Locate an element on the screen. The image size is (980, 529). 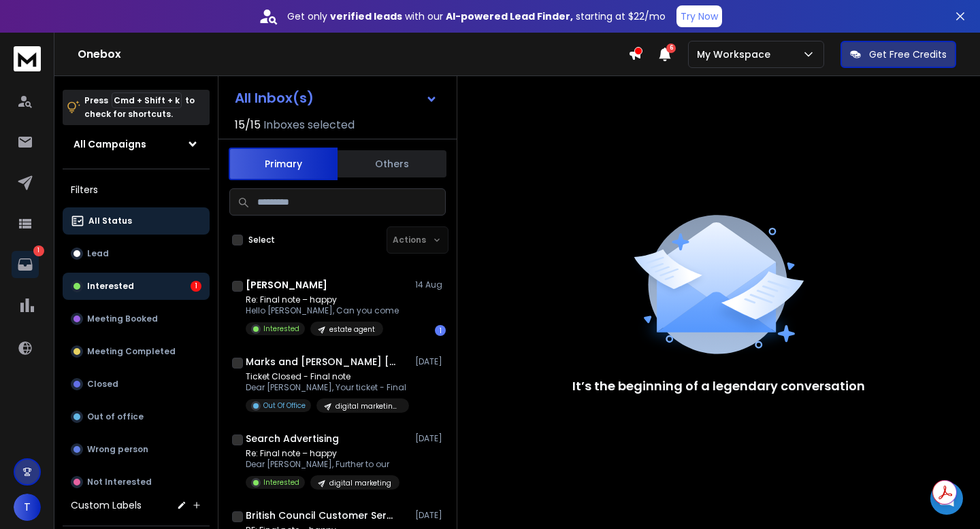
button: Wrong person is located at coordinates (136, 449).